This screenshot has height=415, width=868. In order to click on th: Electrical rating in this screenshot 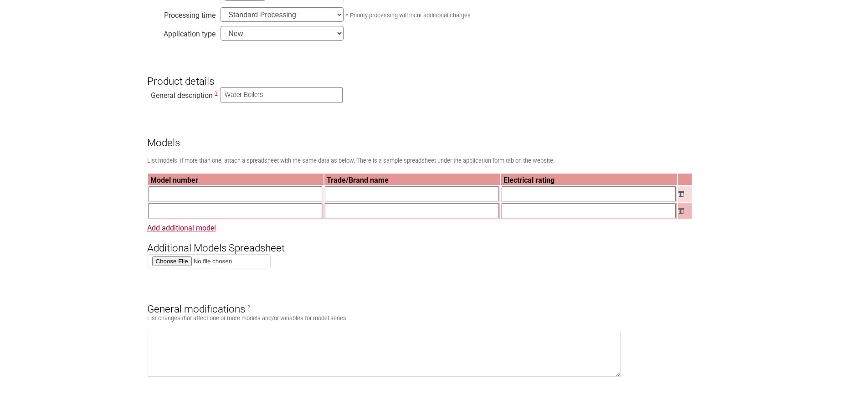, I will do `click(590, 179)`.